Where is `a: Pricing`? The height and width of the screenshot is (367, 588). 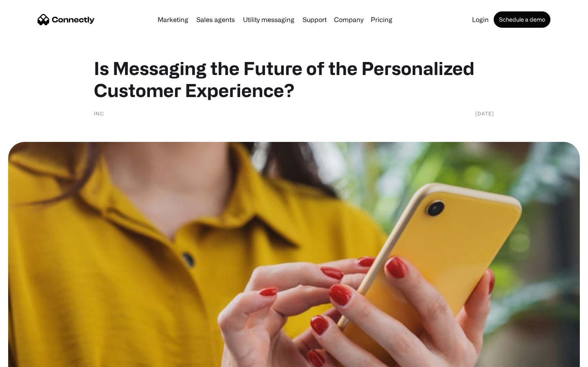
a: Pricing is located at coordinates (381, 19).